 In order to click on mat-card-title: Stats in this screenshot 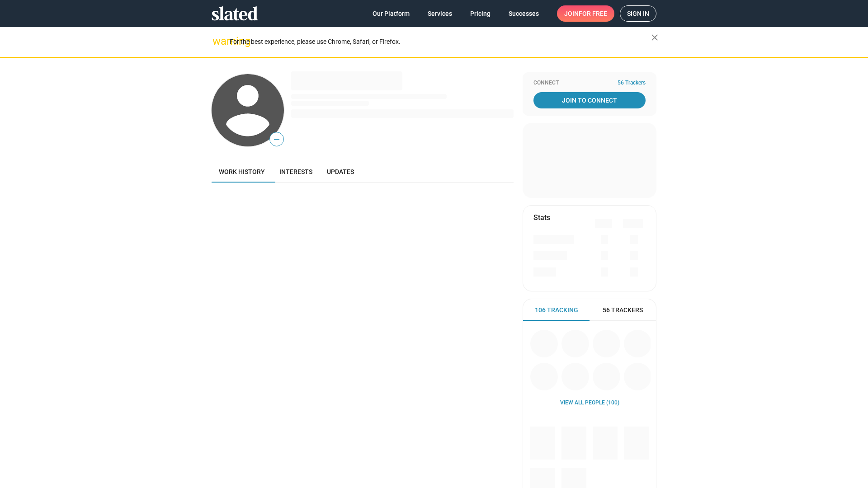, I will do `click(542, 217)`.